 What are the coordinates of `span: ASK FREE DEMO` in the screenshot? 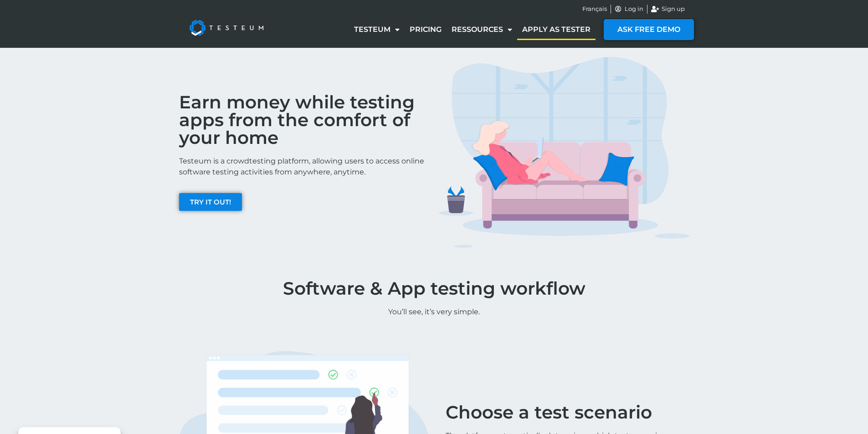 It's located at (649, 29).